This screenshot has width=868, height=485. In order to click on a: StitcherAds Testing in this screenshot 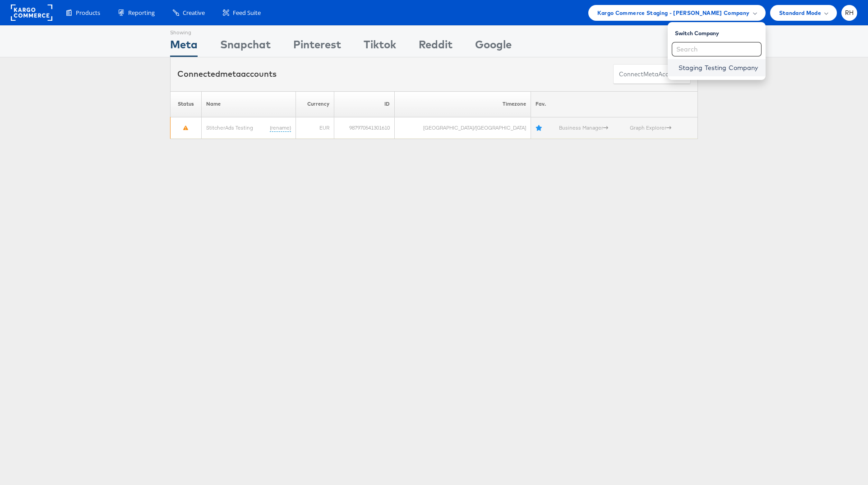, I will do `click(229, 127)`.